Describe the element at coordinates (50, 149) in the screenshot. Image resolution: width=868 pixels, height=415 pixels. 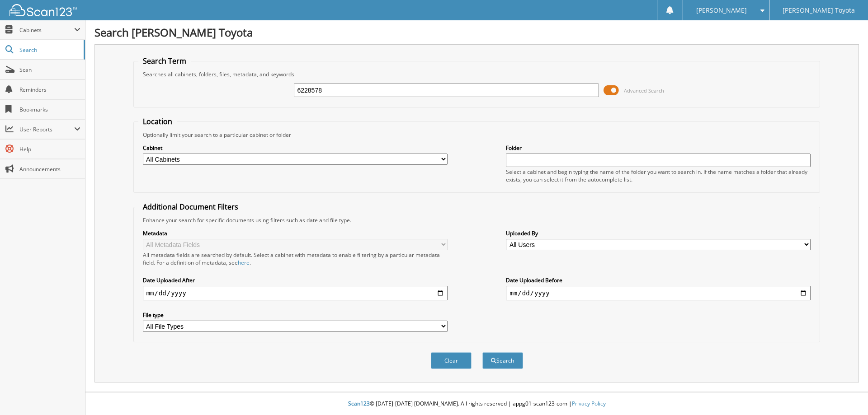
I see `span: Help` at that location.